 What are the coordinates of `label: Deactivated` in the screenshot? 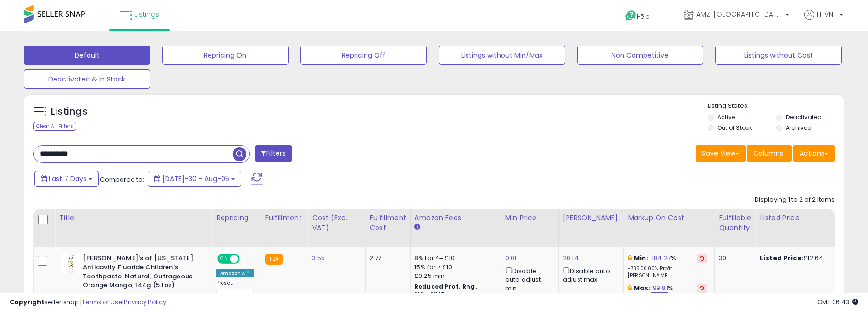 It's located at (804, 117).